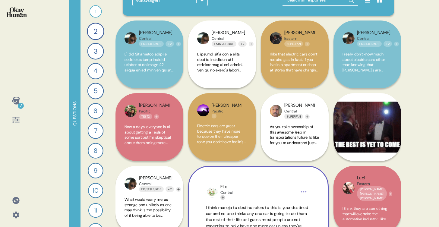 Image resolution: width=439 pixels, height=227 pixels. What do you see at coordinates (96, 111) in the screenshot?
I see `div: 6` at bounding box center [96, 111].